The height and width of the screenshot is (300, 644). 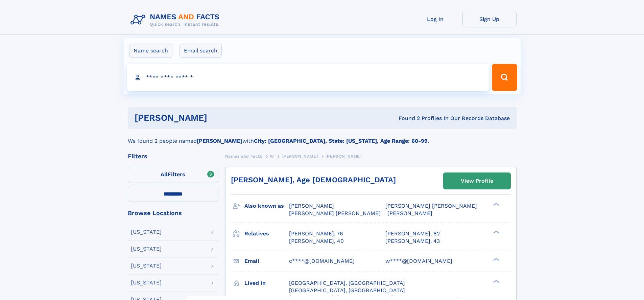 I want to click on span: All, so click(x=164, y=174).